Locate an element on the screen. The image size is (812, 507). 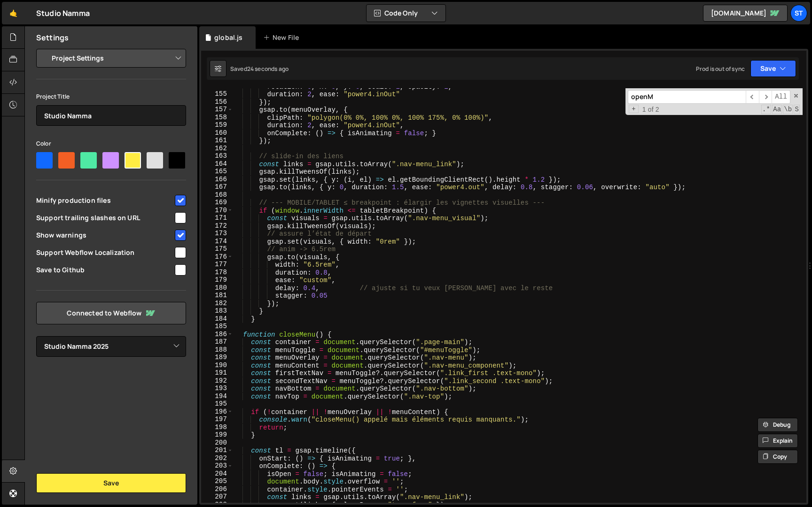
label: Project Title is located at coordinates (53, 97).